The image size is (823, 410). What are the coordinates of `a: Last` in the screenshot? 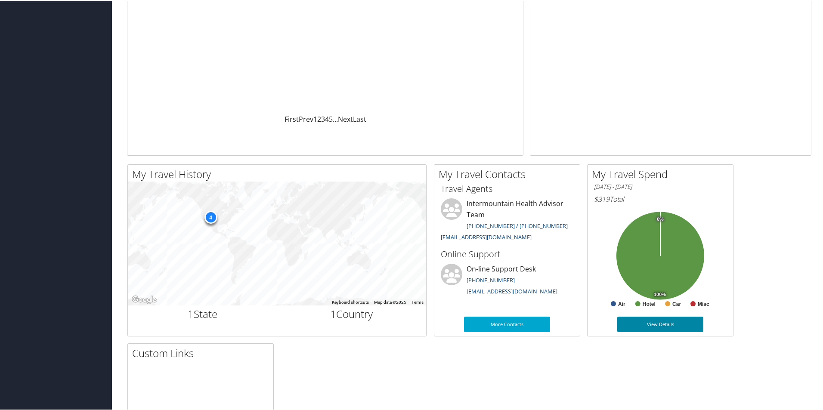 It's located at (359, 118).